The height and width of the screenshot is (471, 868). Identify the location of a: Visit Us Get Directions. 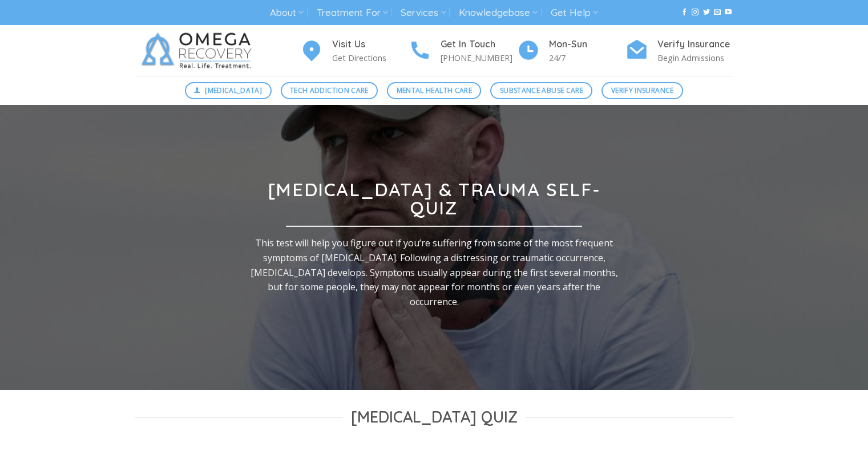
(354, 51).